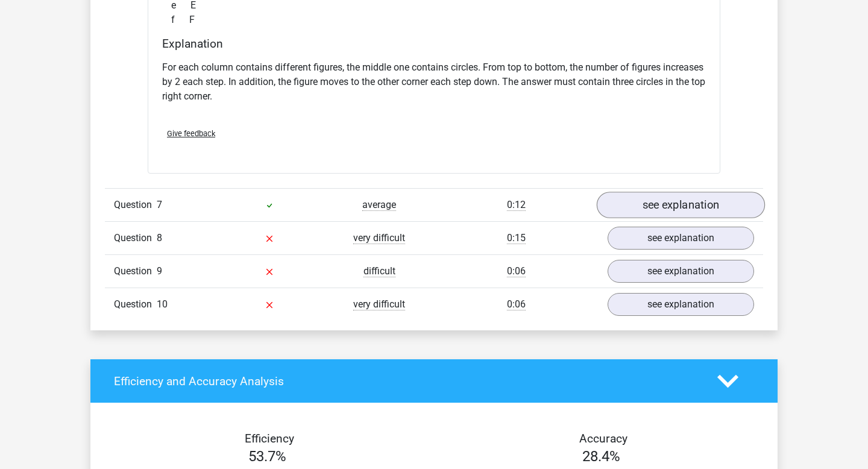 Image resolution: width=868 pixels, height=469 pixels. Describe the element at coordinates (267, 456) in the screenshot. I see `span: 53.7%` at that location.